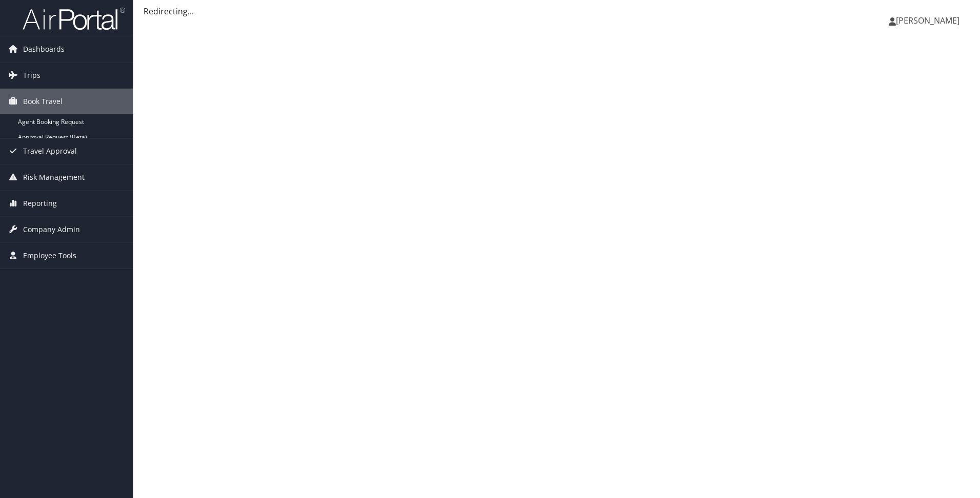  I want to click on span: Employee Tools, so click(50, 256).